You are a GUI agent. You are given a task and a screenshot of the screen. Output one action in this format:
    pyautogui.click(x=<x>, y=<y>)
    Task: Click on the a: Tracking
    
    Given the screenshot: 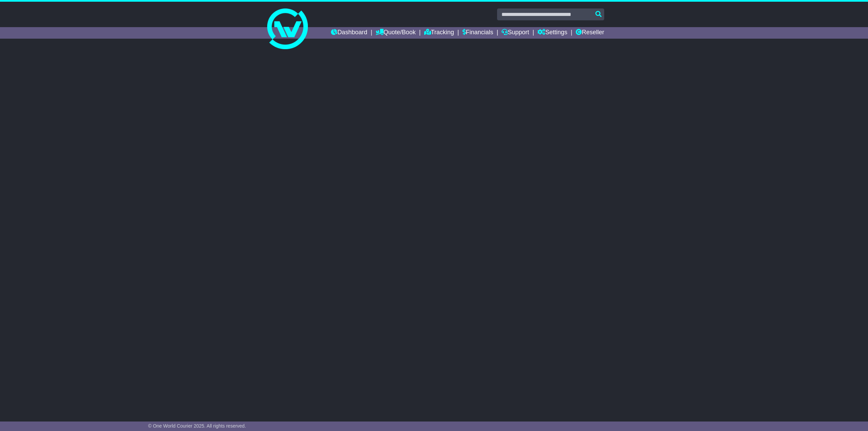 What is the action you would take?
    pyautogui.click(x=439, y=33)
    